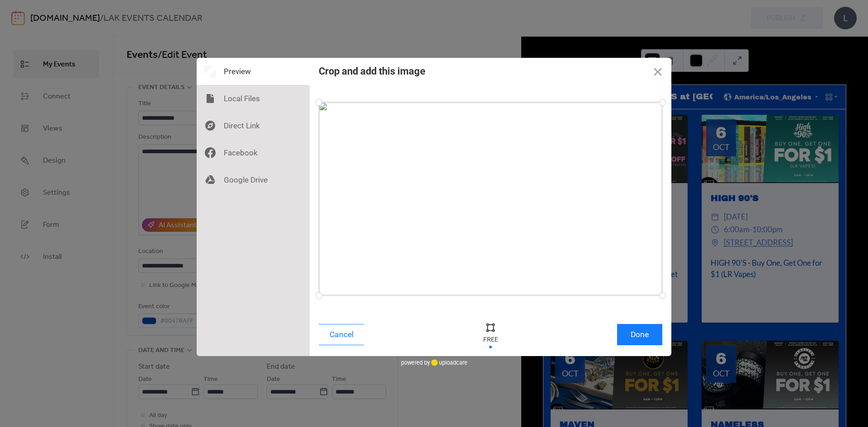 The width and height of the screenshot is (868, 427). I want to click on div: Facebook, so click(253, 153).